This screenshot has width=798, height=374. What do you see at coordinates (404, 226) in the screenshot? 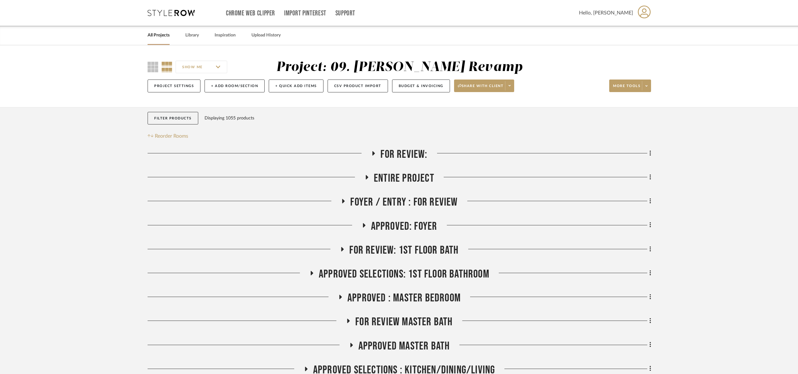
I see `span: Approved: Foyer` at bounding box center [404, 226].